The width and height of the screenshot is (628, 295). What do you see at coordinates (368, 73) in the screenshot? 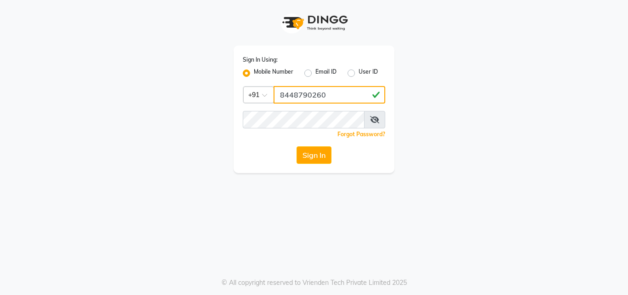
I see `label: User ID` at bounding box center [368, 73].